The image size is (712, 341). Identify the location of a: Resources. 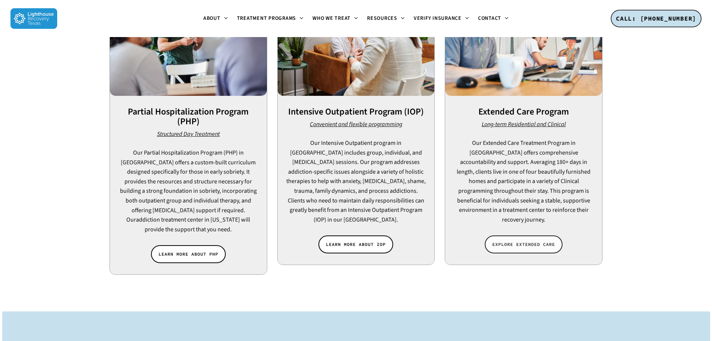
(386, 19).